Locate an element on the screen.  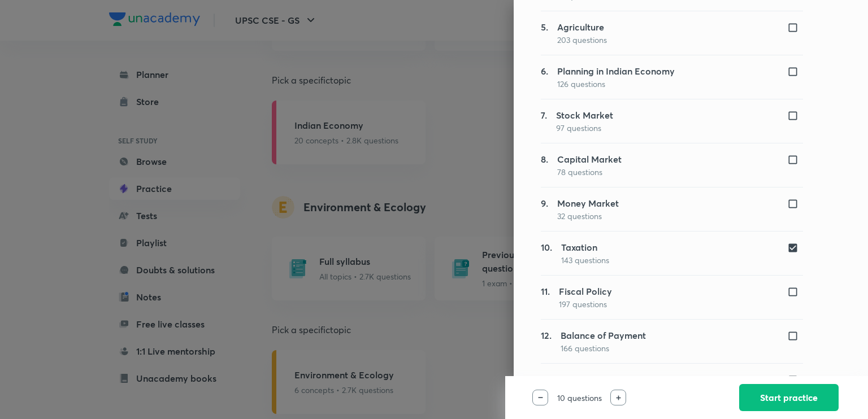
p: 166 questions is located at coordinates (603, 348).